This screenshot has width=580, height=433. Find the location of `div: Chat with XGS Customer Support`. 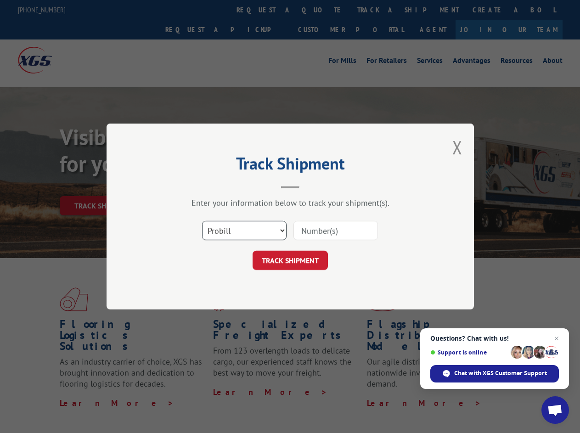

div: Chat with XGS Customer Support is located at coordinates (494, 374).